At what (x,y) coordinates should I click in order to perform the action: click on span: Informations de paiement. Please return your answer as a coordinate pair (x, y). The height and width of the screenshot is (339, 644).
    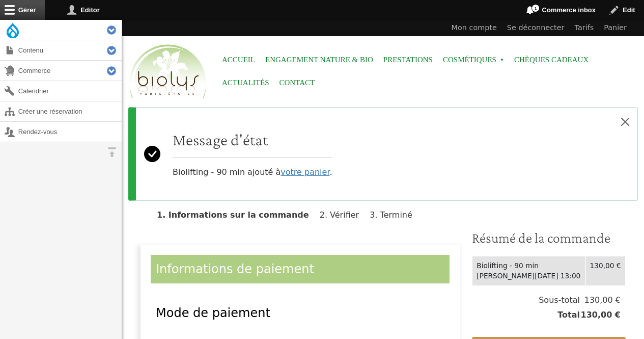
    Looking at the image, I should click on (235, 269).